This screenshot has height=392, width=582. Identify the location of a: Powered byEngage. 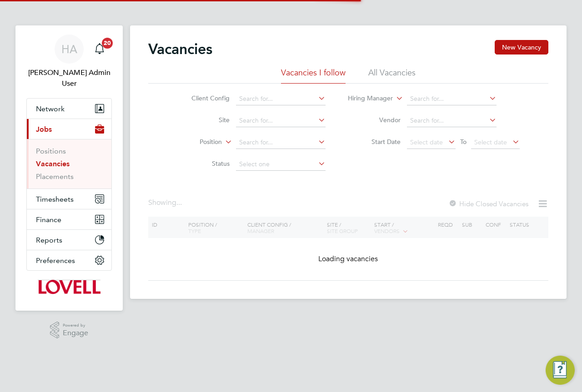
(69, 330).